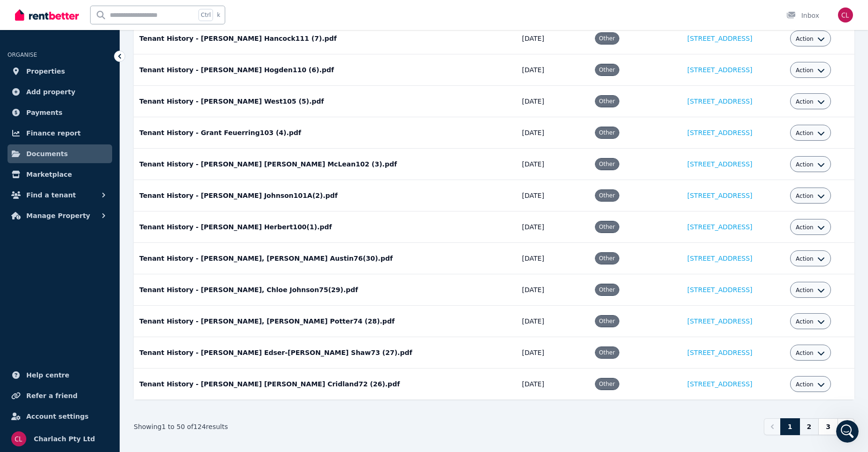 Image resolution: width=868 pixels, height=452 pixels. I want to click on span: Account settings, so click(57, 417).